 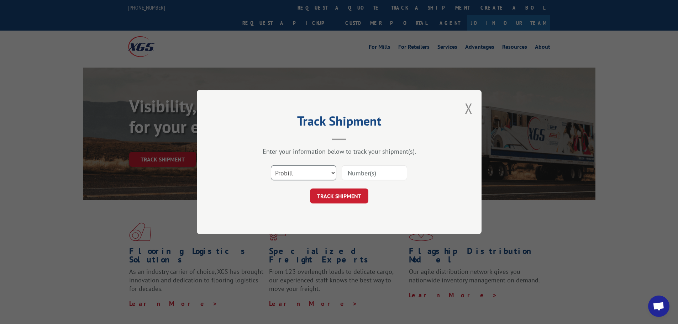 What do you see at coordinates (374, 173) in the screenshot?
I see `input: Number(s)` at bounding box center [374, 173].